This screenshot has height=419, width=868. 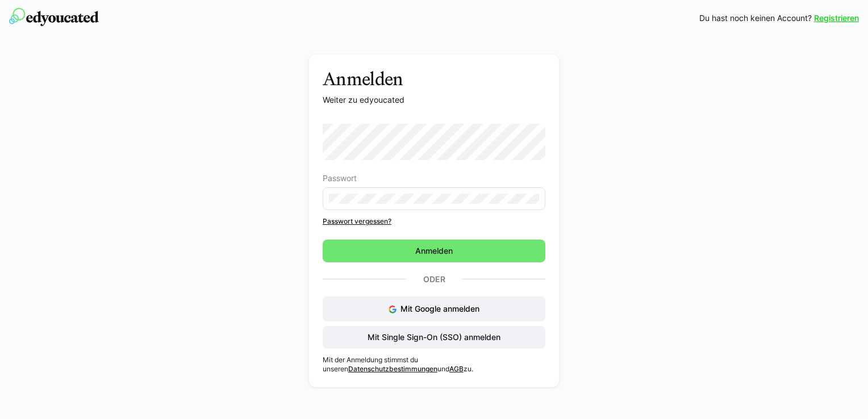 I want to click on img: edyoucated, so click(x=54, y=17).